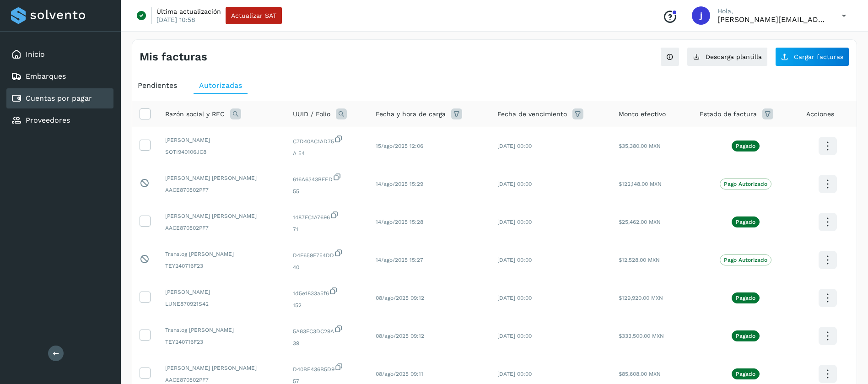  What do you see at coordinates (327, 191) in the screenshot?
I see `span: 55` at bounding box center [327, 191].